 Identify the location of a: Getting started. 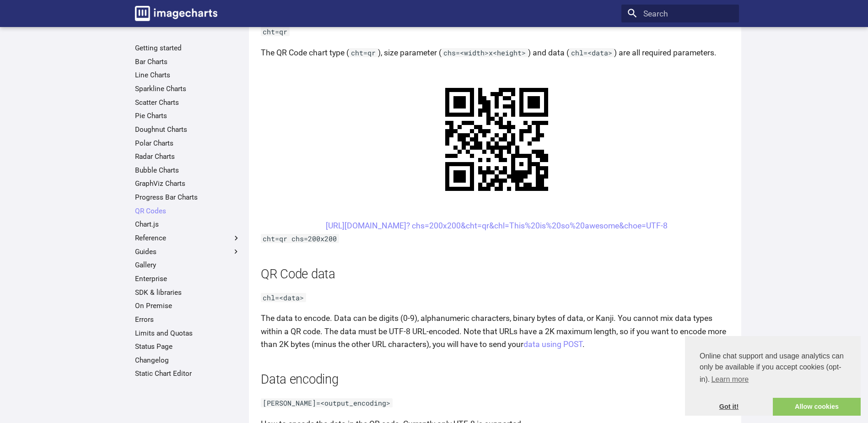
(188, 48).